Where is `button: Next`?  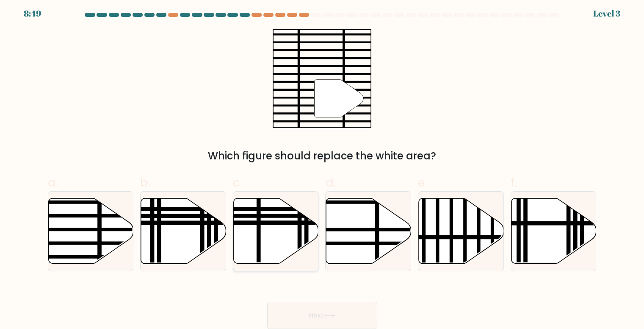
button: Next is located at coordinates (322, 316).